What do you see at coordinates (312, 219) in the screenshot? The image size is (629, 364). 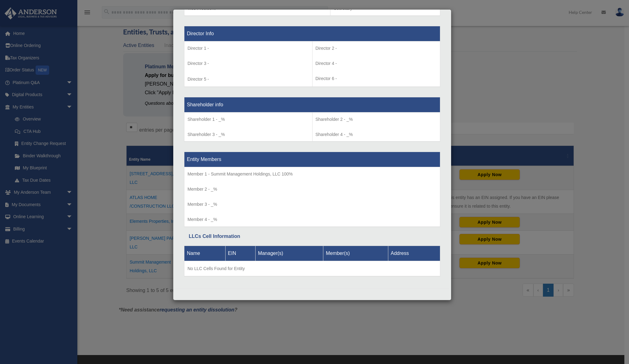 I see `p: Member 4 - _%` at bounding box center [312, 219].